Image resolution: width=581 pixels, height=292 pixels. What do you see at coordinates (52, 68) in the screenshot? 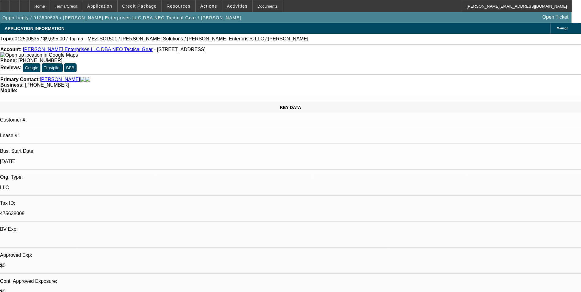
I see `button: Trustpilot` at bounding box center [52, 68].